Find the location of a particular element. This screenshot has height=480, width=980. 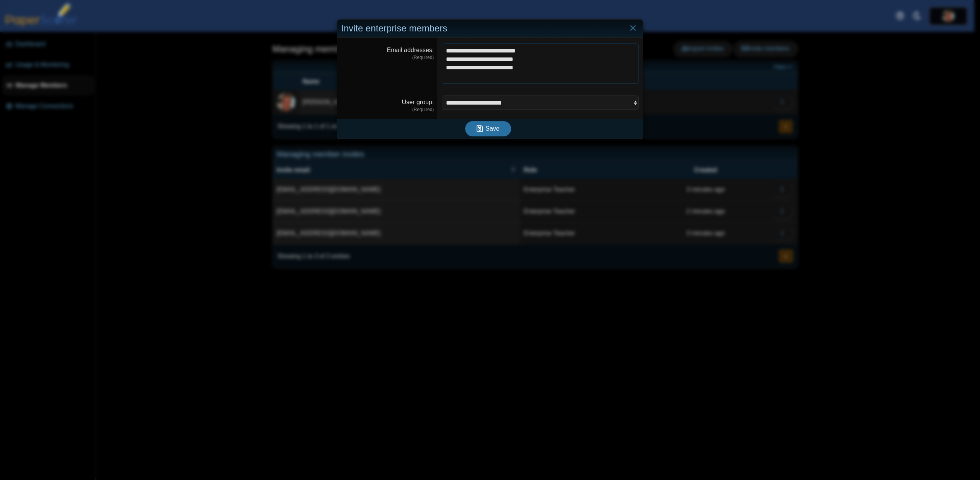

button: Save is located at coordinates (488, 129).